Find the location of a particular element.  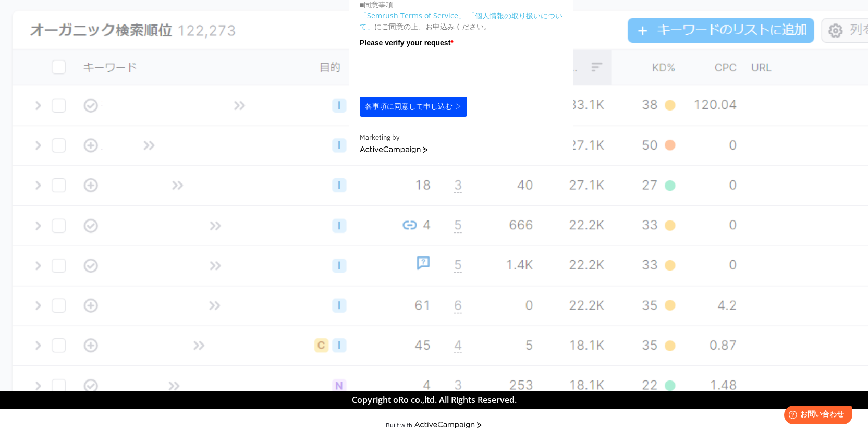

p: にご同意の上、お申込みください。 is located at coordinates (461, 21).